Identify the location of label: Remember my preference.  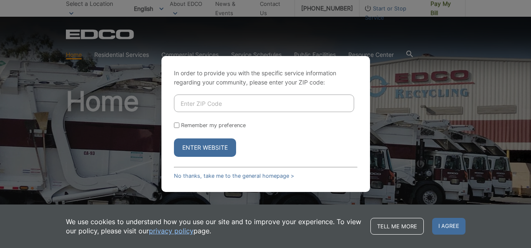
(213, 125).